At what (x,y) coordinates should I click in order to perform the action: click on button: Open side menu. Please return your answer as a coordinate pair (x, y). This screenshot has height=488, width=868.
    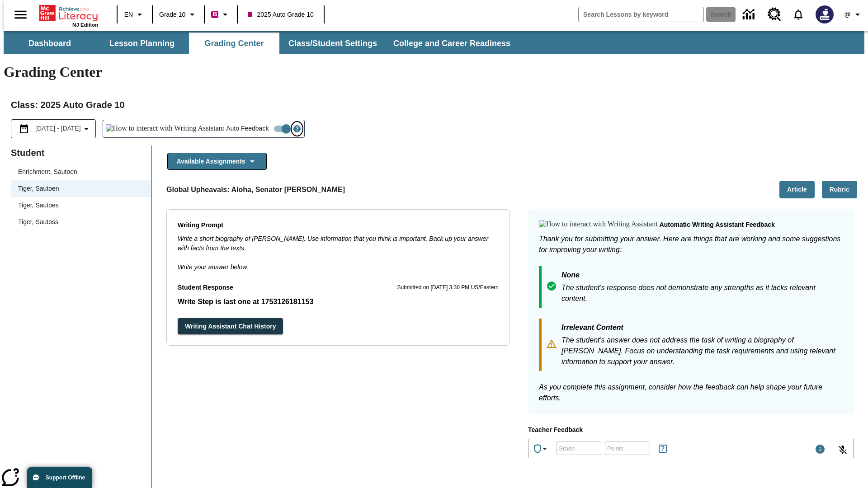
    Looking at the image, I should click on (20, 14).